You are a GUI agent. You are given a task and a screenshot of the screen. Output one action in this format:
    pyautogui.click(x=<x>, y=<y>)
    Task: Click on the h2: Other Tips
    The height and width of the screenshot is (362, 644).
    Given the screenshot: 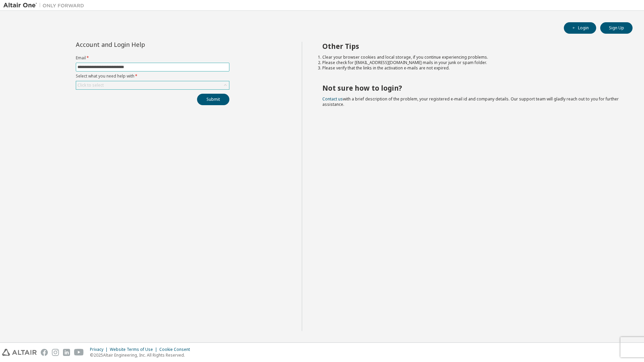 What is the action you would take?
    pyautogui.click(x=472, y=46)
    